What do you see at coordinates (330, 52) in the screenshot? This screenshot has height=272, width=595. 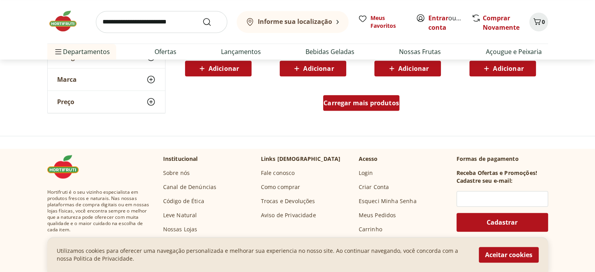 I see `a: Bebidas Geladas` at bounding box center [330, 52].